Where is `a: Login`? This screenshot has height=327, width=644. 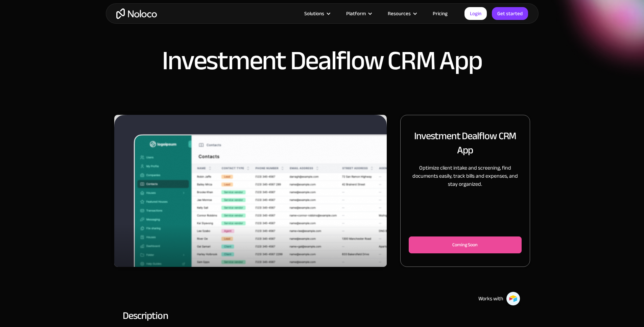
a: Login is located at coordinates (475, 14).